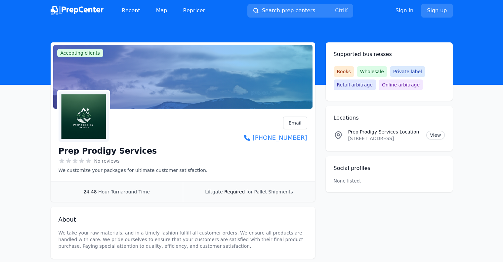 The image size is (503, 262). Describe the element at coordinates (183, 219) in the screenshot. I see `h2: About` at that location.